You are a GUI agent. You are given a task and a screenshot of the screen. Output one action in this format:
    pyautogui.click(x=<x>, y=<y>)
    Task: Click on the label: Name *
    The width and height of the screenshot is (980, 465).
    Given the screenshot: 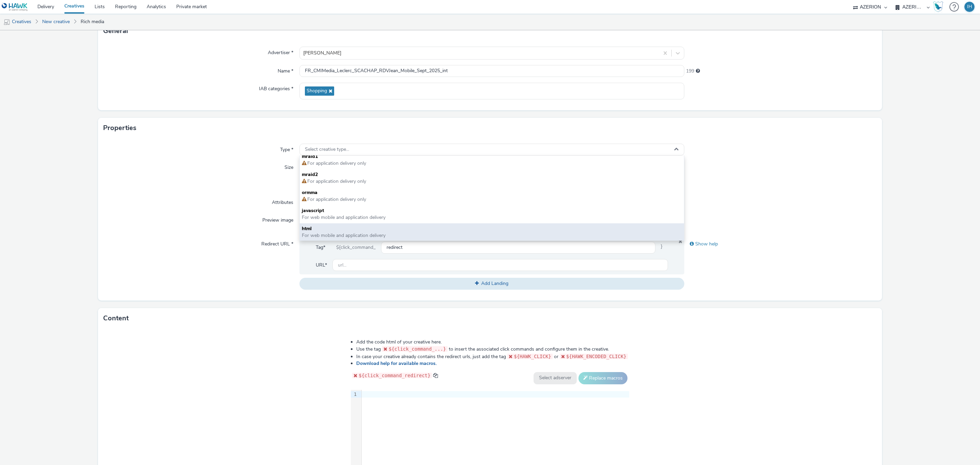 What is the action you would take?
    pyautogui.click(x=285, y=70)
    